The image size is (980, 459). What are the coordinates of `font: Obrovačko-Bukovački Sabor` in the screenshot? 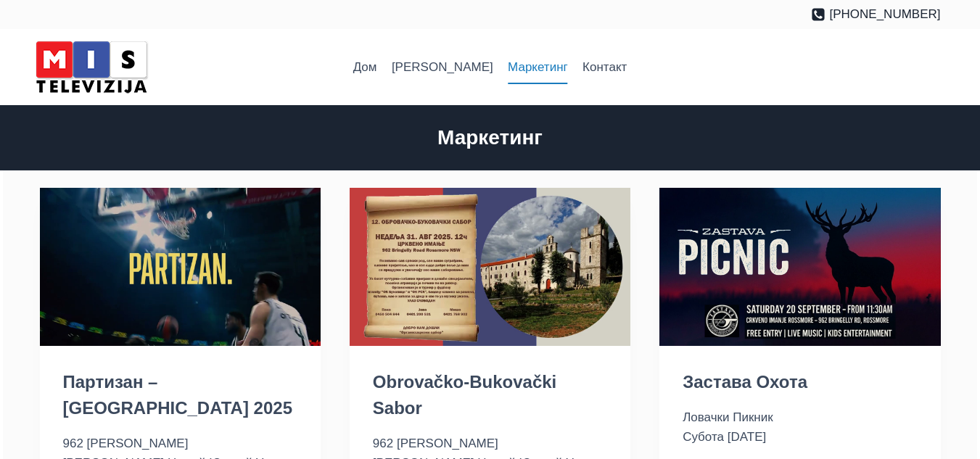 It's located at (464, 395).